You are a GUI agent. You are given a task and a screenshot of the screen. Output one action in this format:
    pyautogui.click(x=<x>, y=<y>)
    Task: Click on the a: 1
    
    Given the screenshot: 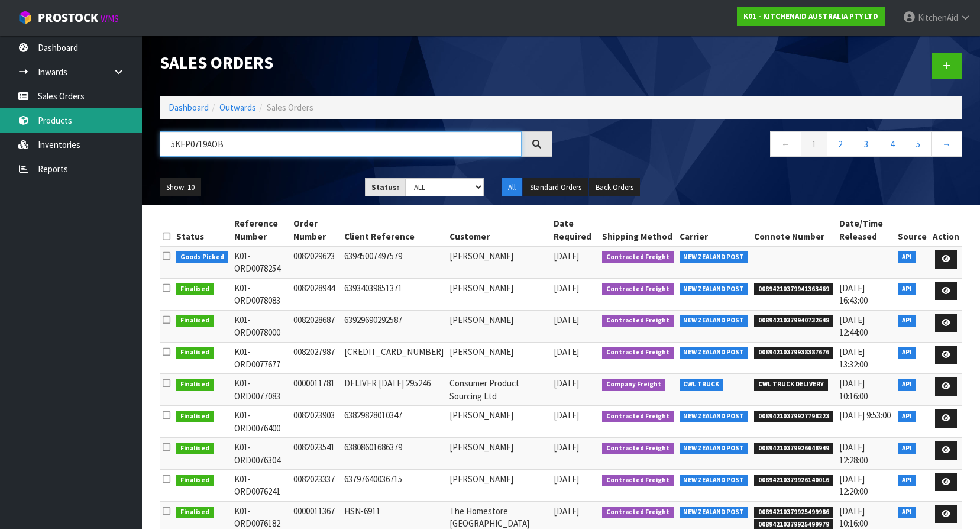 What is the action you would take?
    pyautogui.click(x=813, y=144)
    